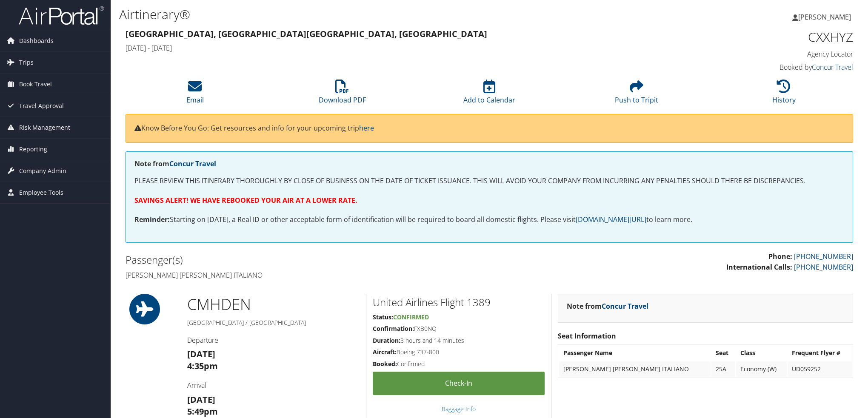 The width and height of the screenshot is (868, 418). I want to click on a: Baggage Info, so click(458, 409).